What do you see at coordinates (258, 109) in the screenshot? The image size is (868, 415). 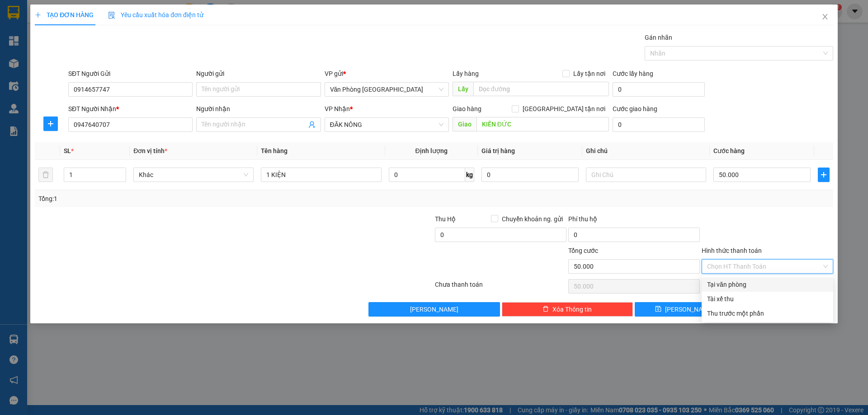 I see `div: Người nhận` at bounding box center [258, 109].